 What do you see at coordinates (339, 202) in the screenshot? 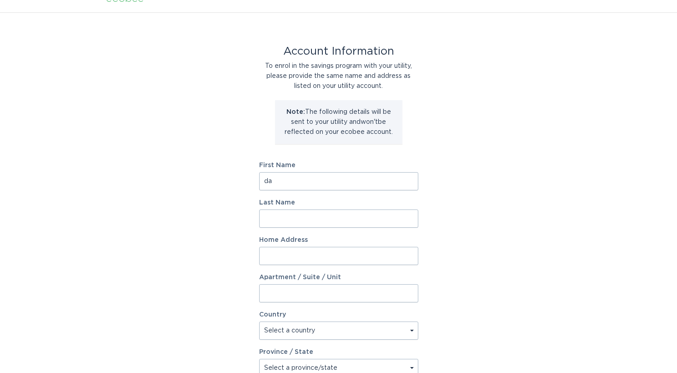
I see `label: Last Name` at bounding box center [339, 202].